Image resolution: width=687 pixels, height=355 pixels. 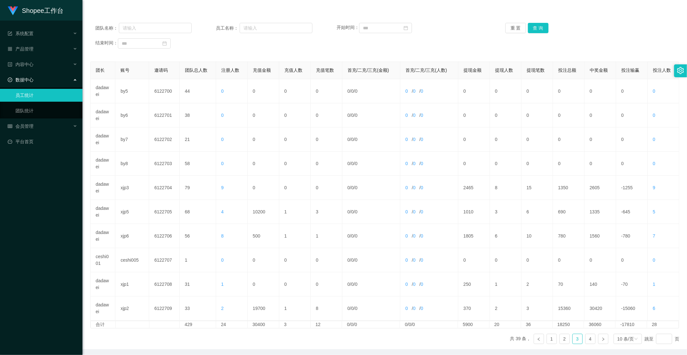 I want to click on td: 79, so click(x=198, y=188).